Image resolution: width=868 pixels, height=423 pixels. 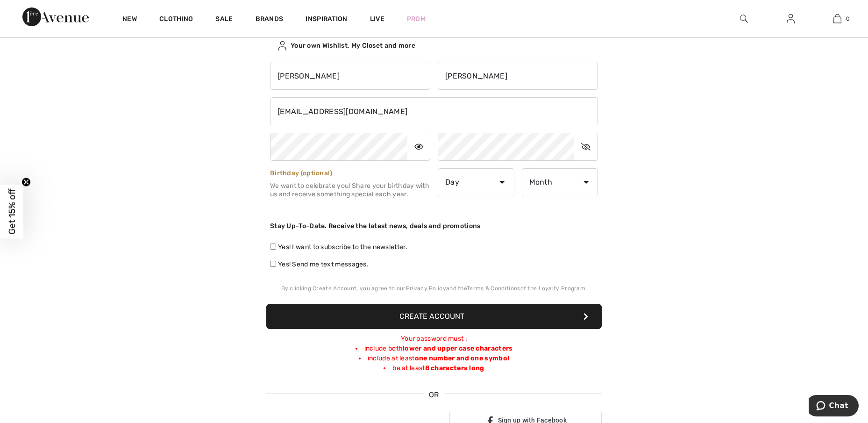 What do you see at coordinates (434, 111) in the screenshot?
I see `input: E-mail` at bounding box center [434, 111].